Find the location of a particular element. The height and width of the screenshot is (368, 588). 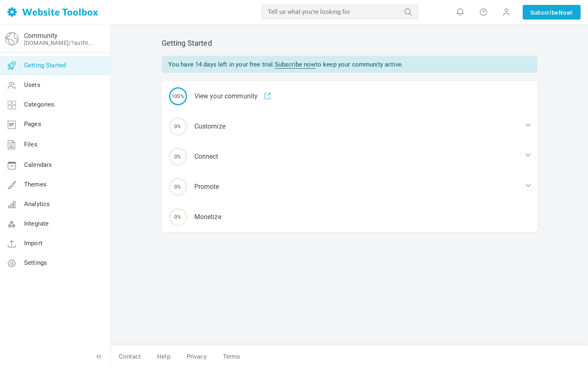

span: Files is located at coordinates (31, 144).